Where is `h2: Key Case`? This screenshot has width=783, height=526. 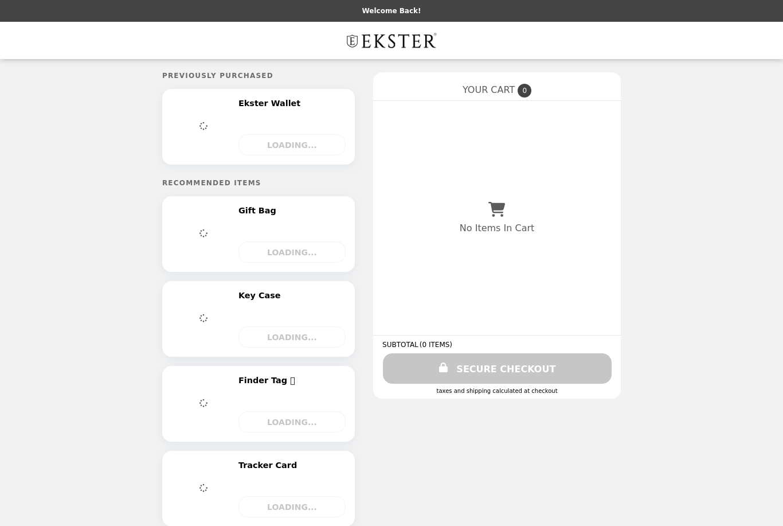
h2: Key Case is located at coordinates (262, 295).